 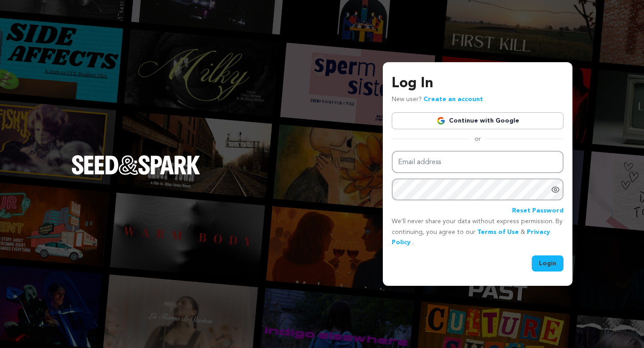 I want to click on a: Show password as plain text. Warning: this will display your password on the screen., so click(x=556, y=190).